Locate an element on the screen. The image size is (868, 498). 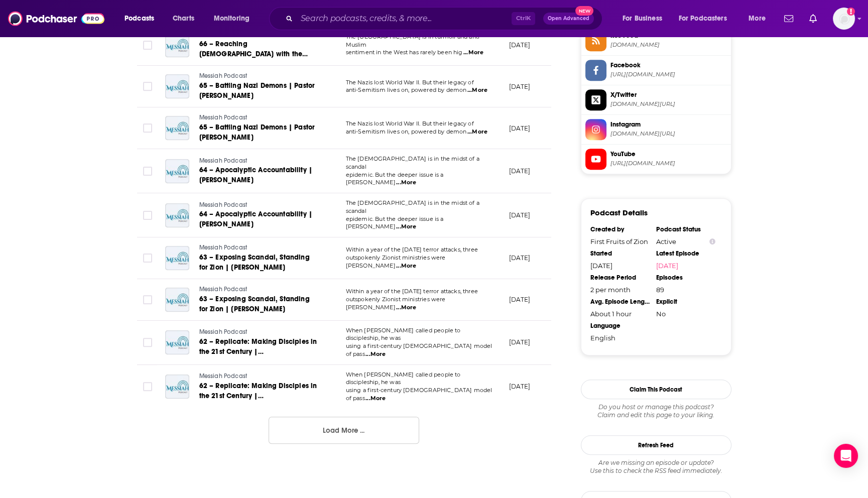
span: The Nazis lost World War II. But their legacy of is located at coordinates (410, 82).